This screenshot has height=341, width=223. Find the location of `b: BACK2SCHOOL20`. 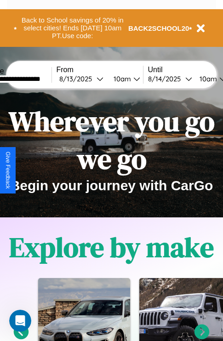

b: BACK2SCHOOL20 is located at coordinates (159, 28).